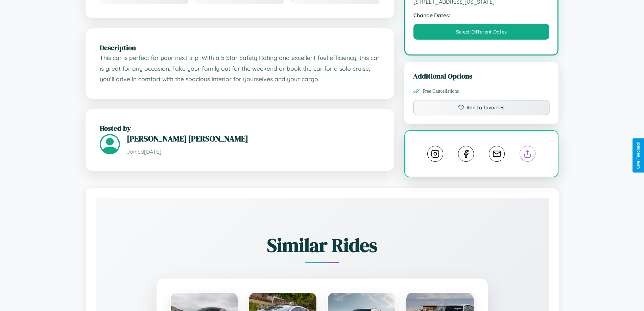 This screenshot has height=311, width=644. What do you see at coordinates (441, 91) in the screenshot?
I see `span: Free Cancellations` at bounding box center [441, 91].